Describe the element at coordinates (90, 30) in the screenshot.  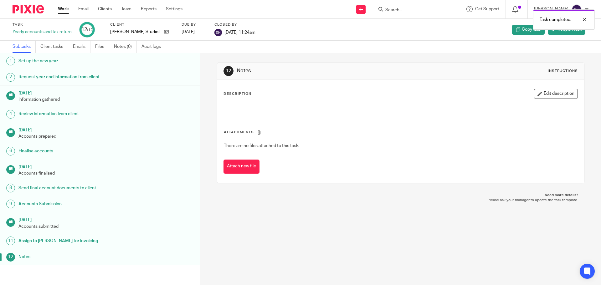
I see `small: /12` at that location.